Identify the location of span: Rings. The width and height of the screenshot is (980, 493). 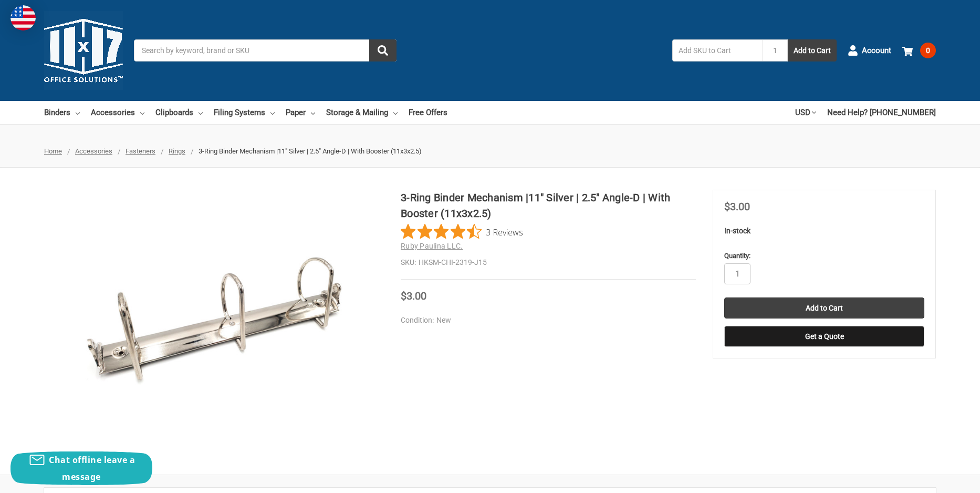
(177, 151).